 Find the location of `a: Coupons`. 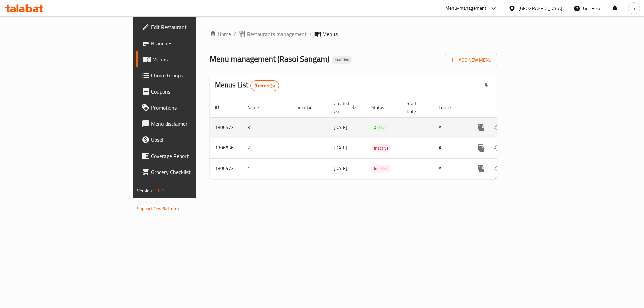

a: Coupons is located at coordinates (188, 91).